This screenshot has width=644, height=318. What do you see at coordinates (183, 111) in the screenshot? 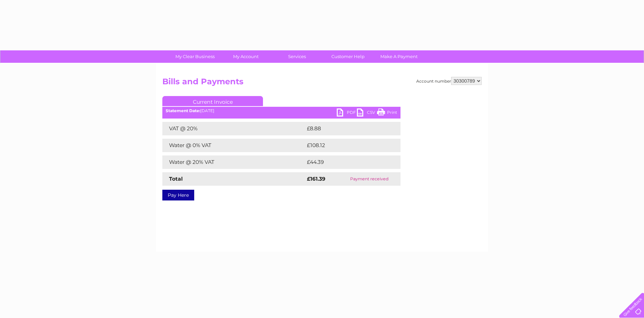
I see `b: Statement Date:` at bounding box center [183, 111].